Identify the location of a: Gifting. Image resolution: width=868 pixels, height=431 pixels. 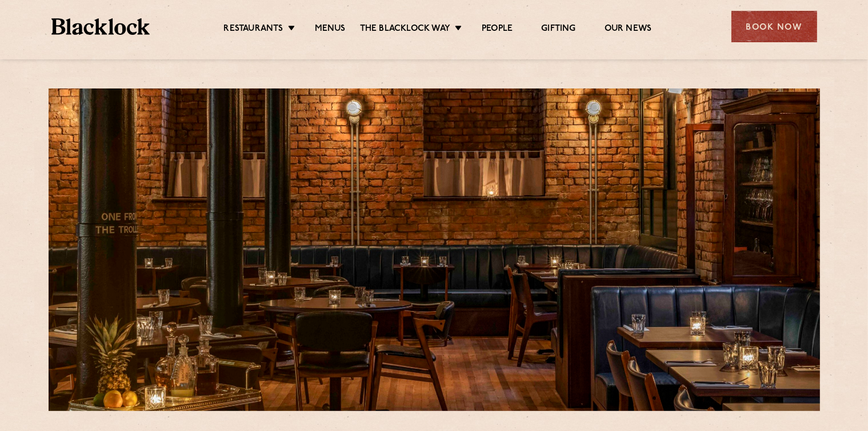
(559, 30).